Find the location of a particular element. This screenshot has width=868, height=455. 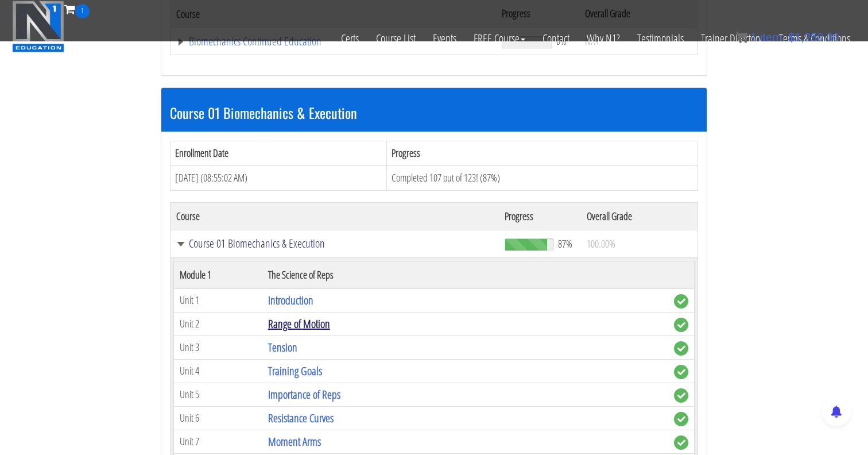

th: The Science of Reps is located at coordinates (465, 275).